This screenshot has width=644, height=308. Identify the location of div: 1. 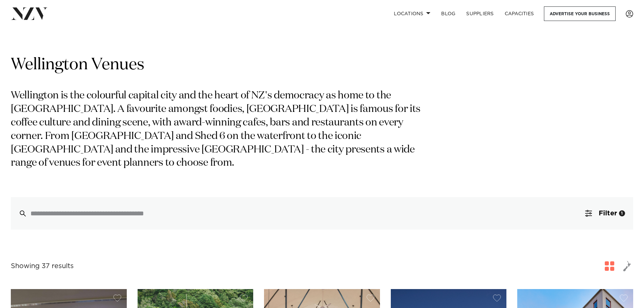
(621, 213).